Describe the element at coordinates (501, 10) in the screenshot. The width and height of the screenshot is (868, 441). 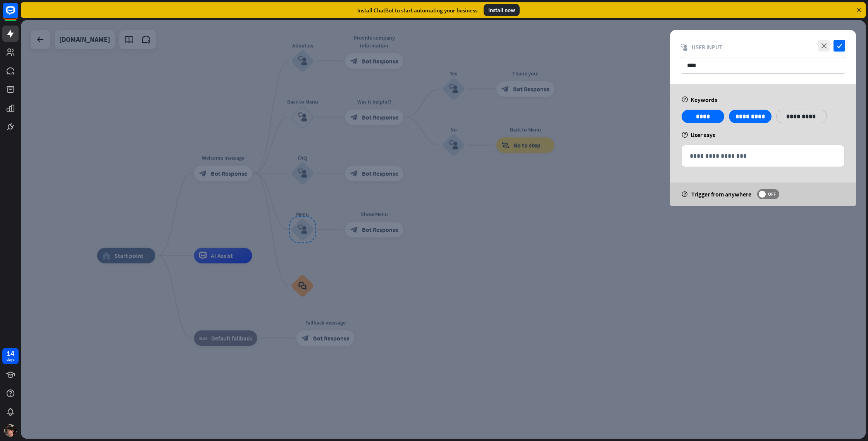
I see `div: Install now` at that location.